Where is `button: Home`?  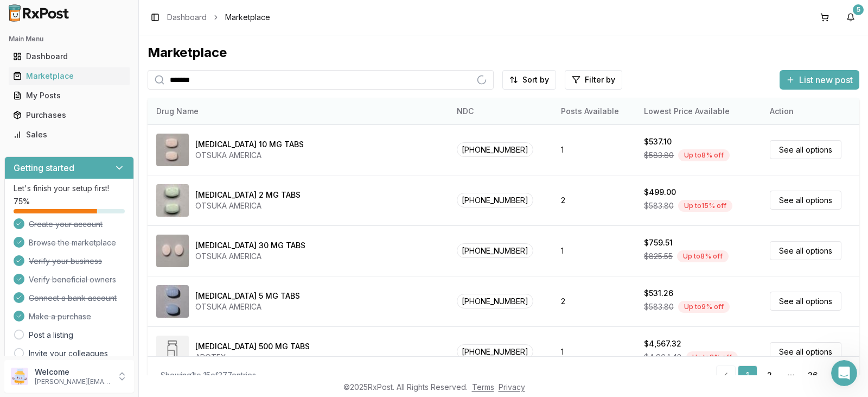 button: Home is located at coordinates (180, 15).